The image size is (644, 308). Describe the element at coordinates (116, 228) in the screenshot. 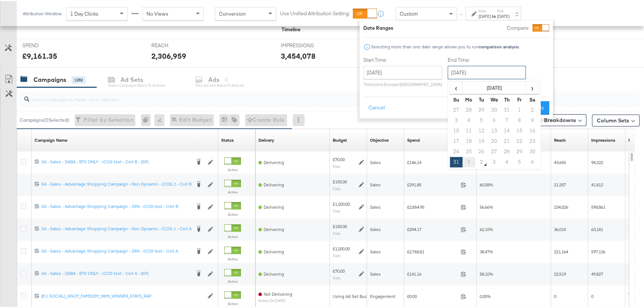

I see `a: SA - Sales - Advantage Shopping Campaign - Non Dynamic - iCOS...t - Cell A` at that location.